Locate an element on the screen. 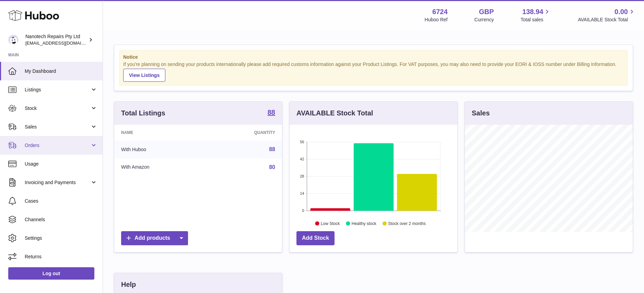  text: 56 is located at coordinates (302, 142).